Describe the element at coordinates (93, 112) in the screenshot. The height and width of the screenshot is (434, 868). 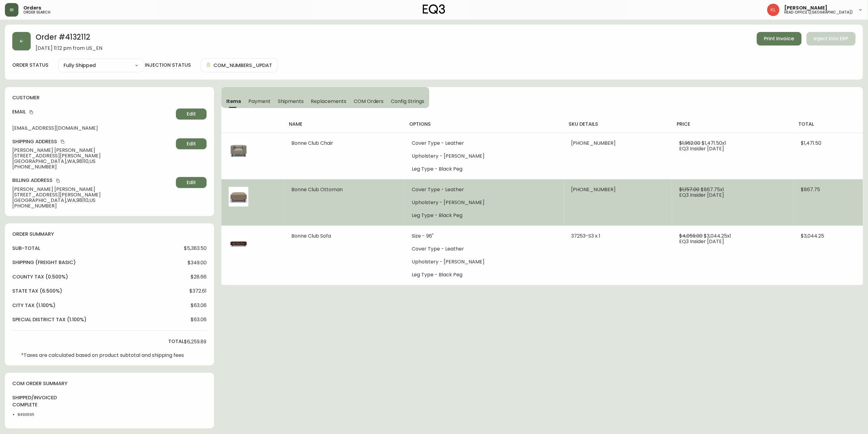
I see `h4: Email` at that location.